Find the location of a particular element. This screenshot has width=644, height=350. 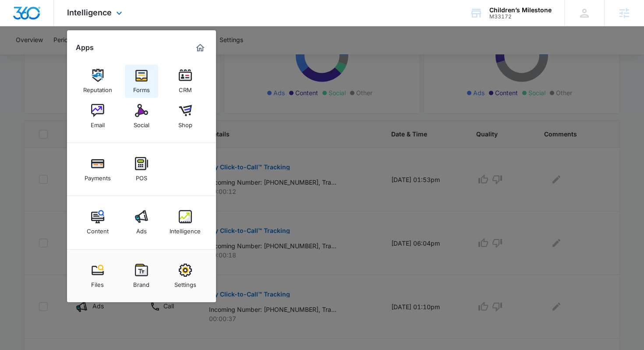

a: Payments is located at coordinates (98, 169).